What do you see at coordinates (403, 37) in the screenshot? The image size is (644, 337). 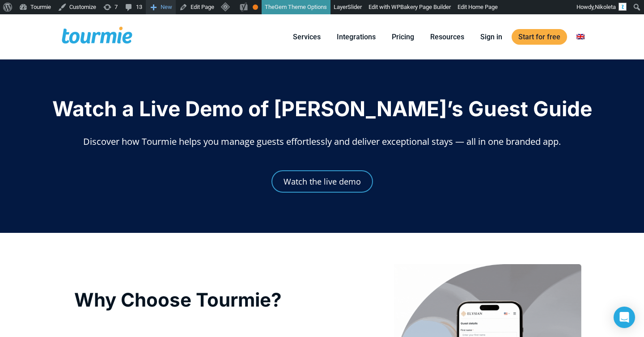 I see `a: Pricing` at bounding box center [403, 37].